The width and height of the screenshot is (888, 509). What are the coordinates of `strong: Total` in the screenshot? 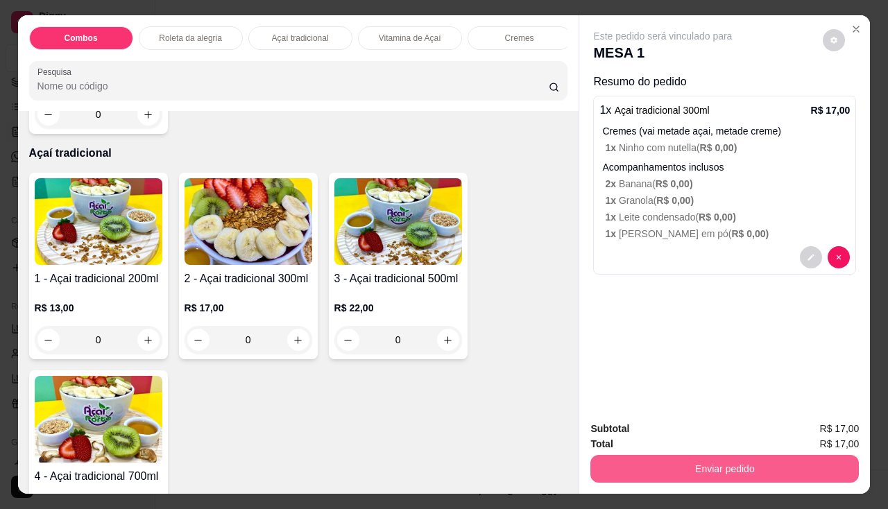 It's located at (602, 444).